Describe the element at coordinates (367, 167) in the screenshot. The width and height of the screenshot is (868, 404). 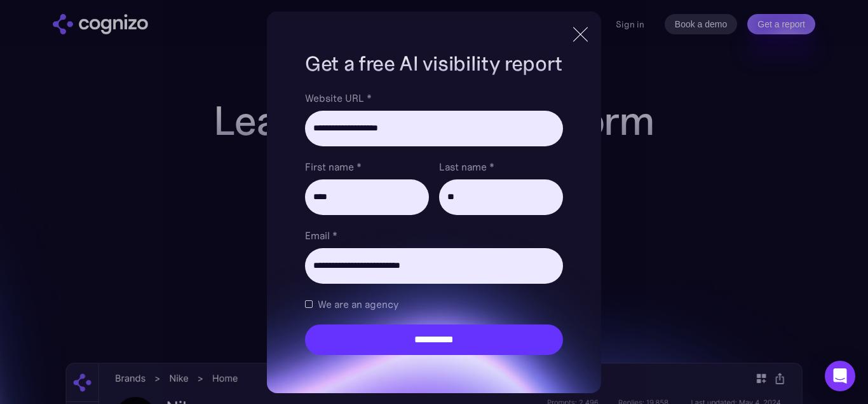
I see `label: First name *` at that location.